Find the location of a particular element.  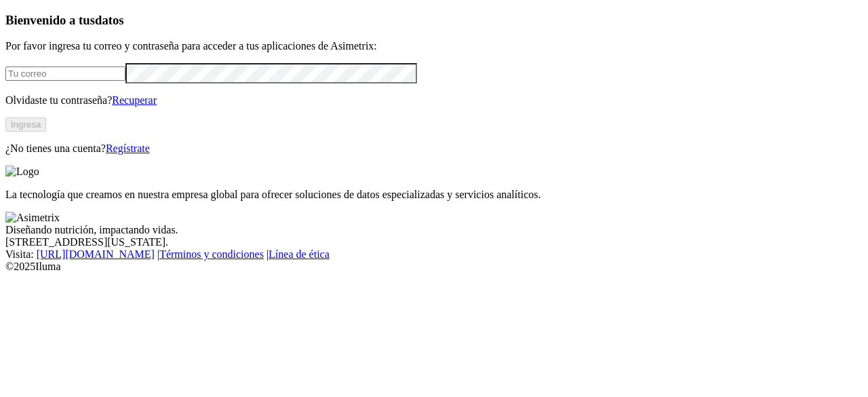

p: Por favor ingresa tu correo y contraseña para acceder a tus aplicaciones de Asimetrix: is located at coordinates (434, 46).